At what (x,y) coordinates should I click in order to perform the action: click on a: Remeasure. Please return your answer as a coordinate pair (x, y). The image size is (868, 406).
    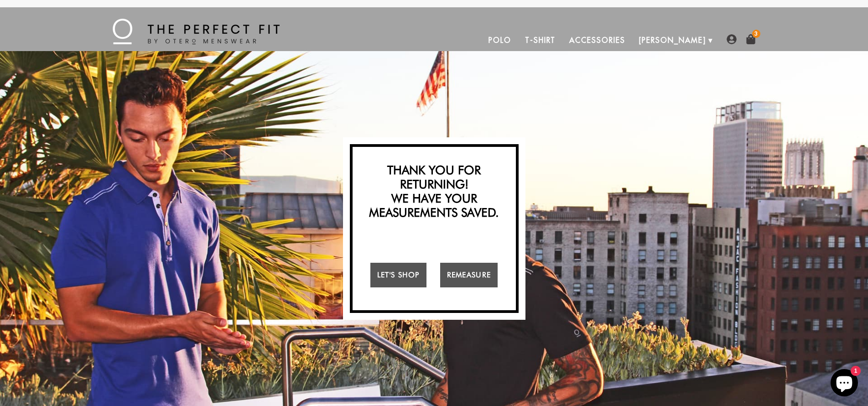
    Looking at the image, I should click on (468, 275).